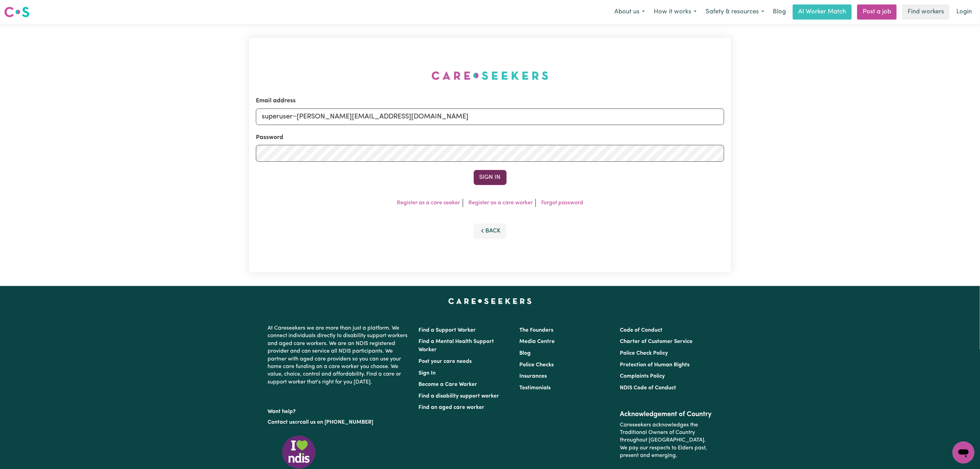 The height and width of the screenshot is (469, 980). Describe the element at coordinates (339, 410) in the screenshot. I see `p: Want help?` at that location.